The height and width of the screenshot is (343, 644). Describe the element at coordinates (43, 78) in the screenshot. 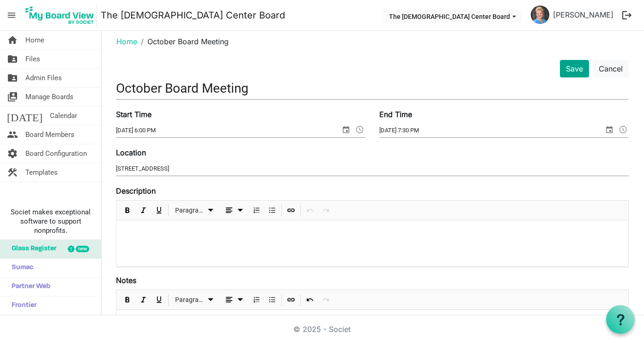

I see `span: Admin Files` at that location.